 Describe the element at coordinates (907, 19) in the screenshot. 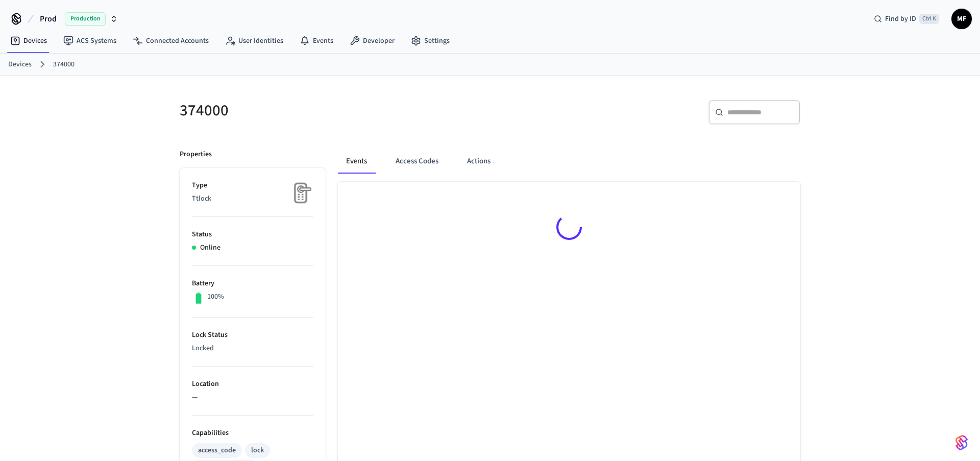

I see `div: Find by IDCtrl K` at that location.